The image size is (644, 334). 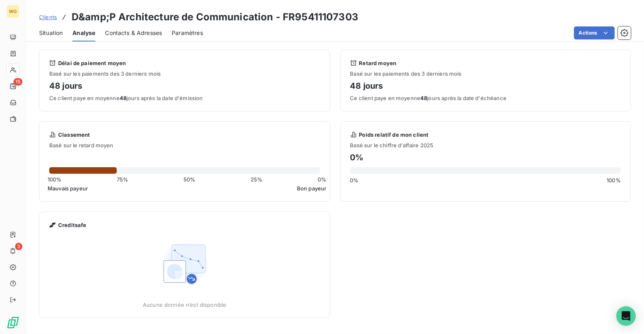 What do you see at coordinates (72, 225) in the screenshot?
I see `span: Creditsafe` at bounding box center [72, 225].